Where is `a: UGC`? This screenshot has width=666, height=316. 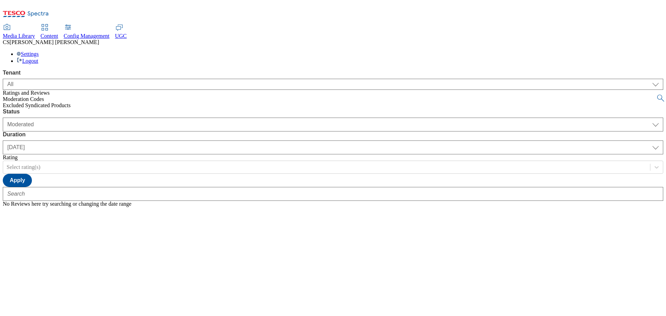
a: UGC is located at coordinates (121, 32).